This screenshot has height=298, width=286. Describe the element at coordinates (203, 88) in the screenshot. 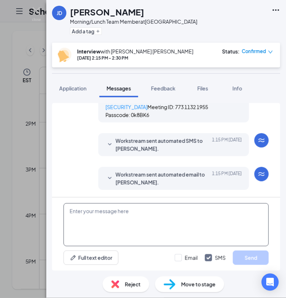

I see `span: Files` at that location.